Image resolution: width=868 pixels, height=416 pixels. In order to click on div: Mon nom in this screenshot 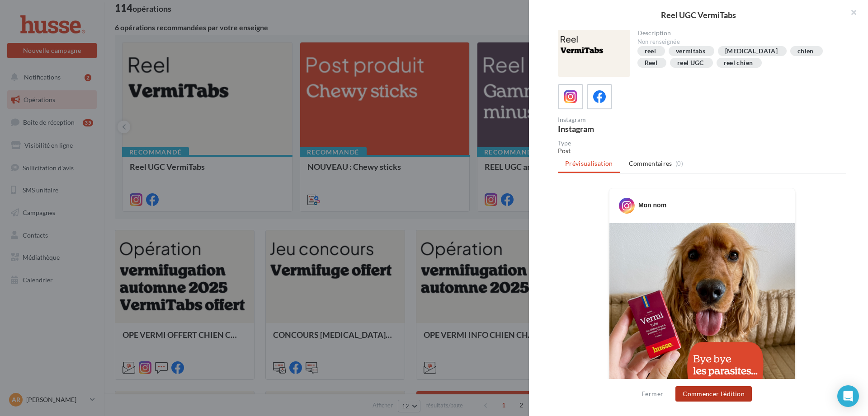, I will do `click(652, 205)`.